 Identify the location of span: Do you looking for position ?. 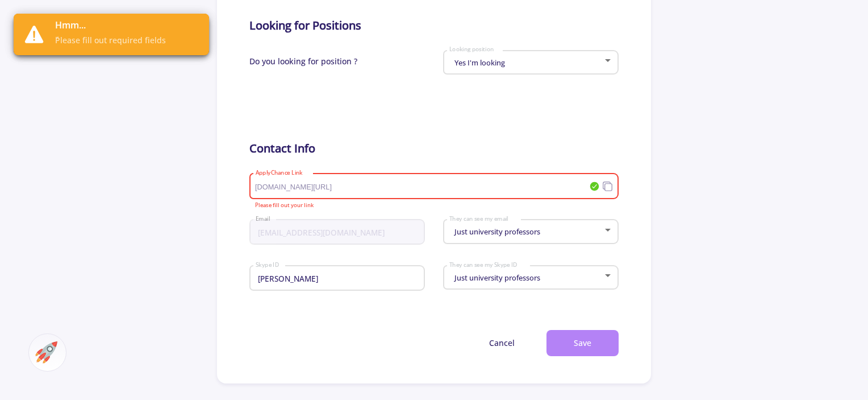
(304, 66).